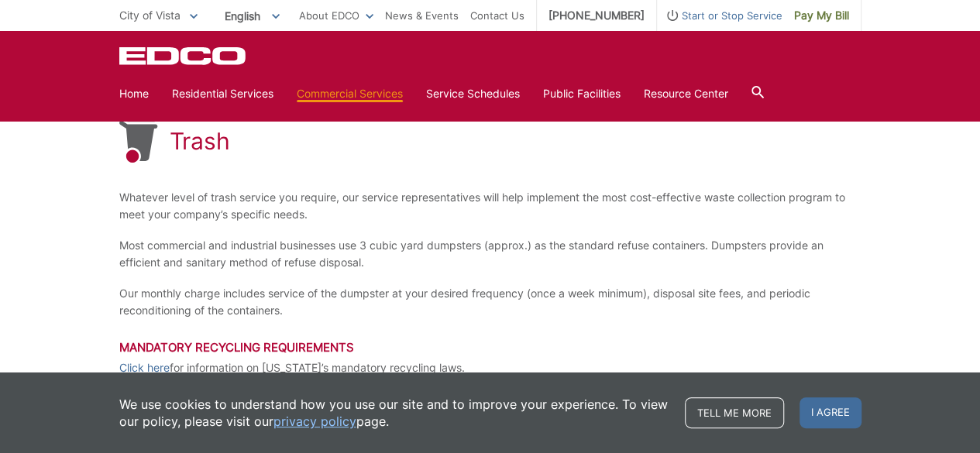 The width and height of the screenshot is (980, 453). Describe the element at coordinates (336, 16) in the screenshot. I see `a: About EDCO` at that location.